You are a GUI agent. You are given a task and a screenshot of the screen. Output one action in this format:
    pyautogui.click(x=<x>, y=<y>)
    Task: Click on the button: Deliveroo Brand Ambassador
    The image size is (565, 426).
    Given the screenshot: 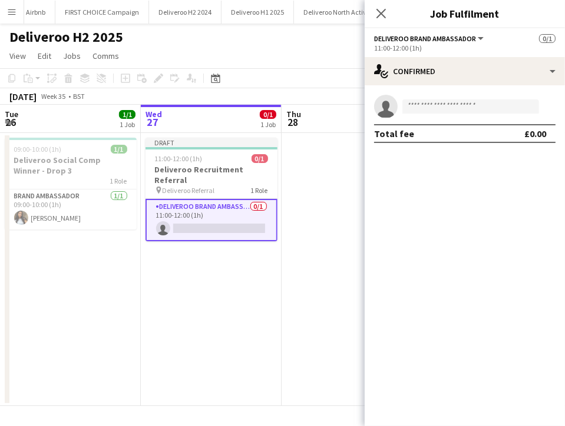 What is the action you would take?
    pyautogui.click(x=429, y=38)
    